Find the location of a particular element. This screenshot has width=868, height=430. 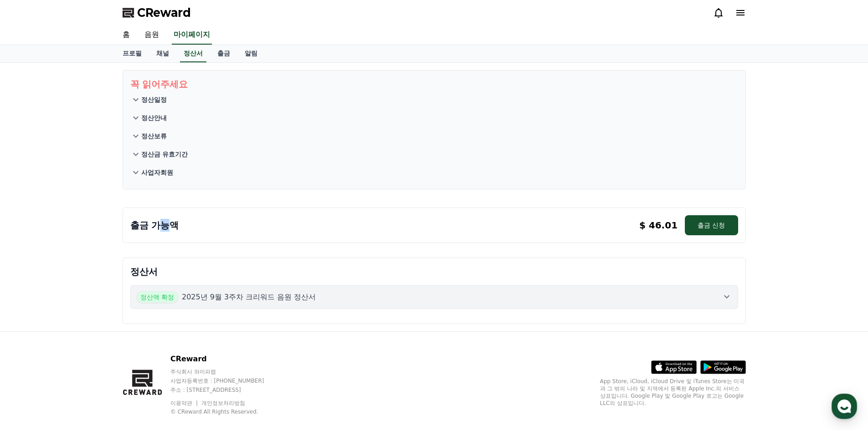

a: CReward is located at coordinates (157, 13).